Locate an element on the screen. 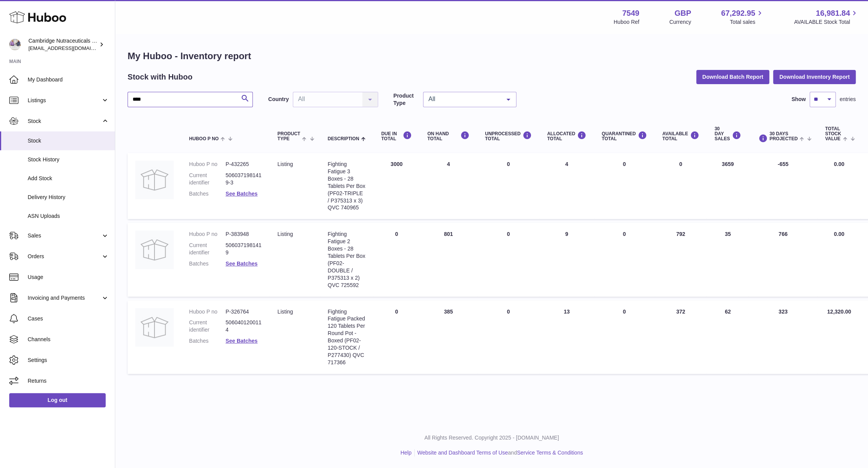 This screenshot has height=468, width=868. td: 792 is located at coordinates (681, 260).